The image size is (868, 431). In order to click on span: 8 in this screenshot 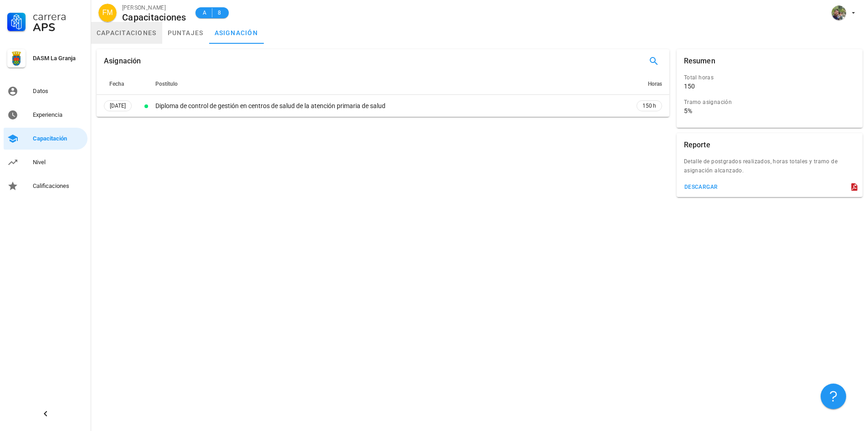, I will do `click(220, 13)`.